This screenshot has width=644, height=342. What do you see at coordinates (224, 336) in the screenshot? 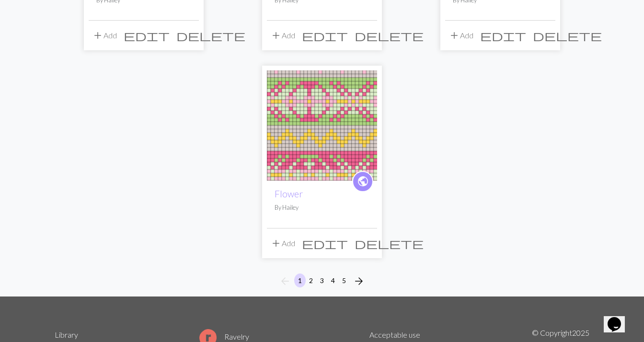
I see `a: Ravelry` at bounding box center [224, 336].